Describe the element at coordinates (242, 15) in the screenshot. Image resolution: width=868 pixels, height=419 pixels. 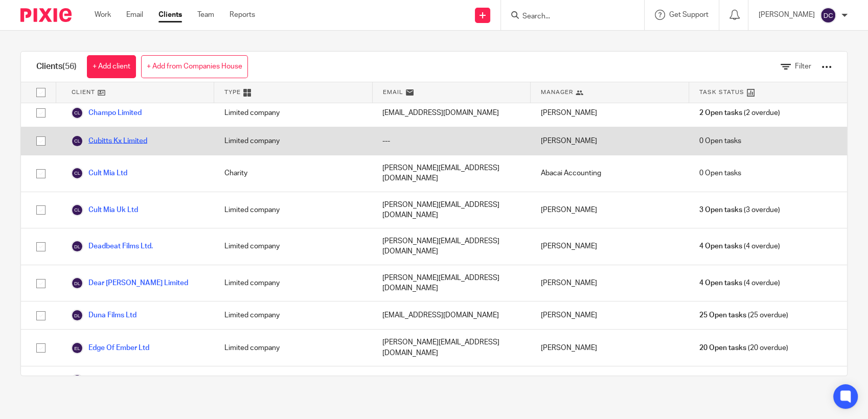
I see `a: Reports` at that location.